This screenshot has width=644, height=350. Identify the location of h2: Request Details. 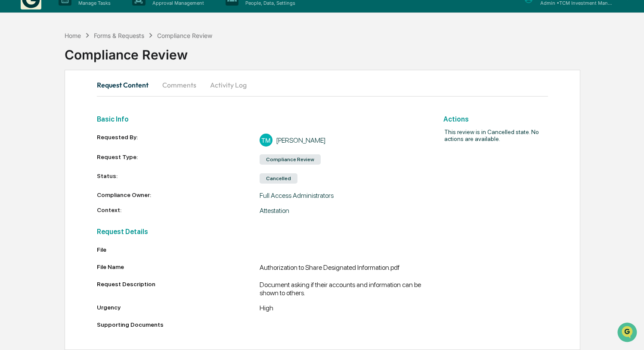
(260, 231).